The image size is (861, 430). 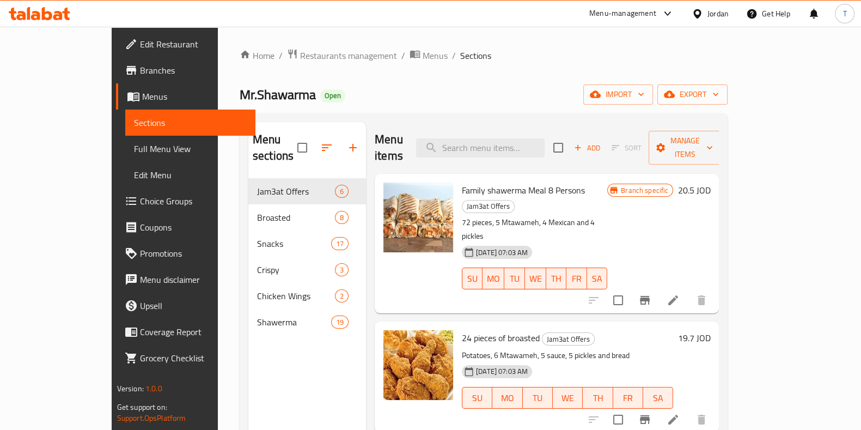 What do you see at coordinates (296, 270) in the screenshot?
I see `div: Crispy` at bounding box center [296, 270].